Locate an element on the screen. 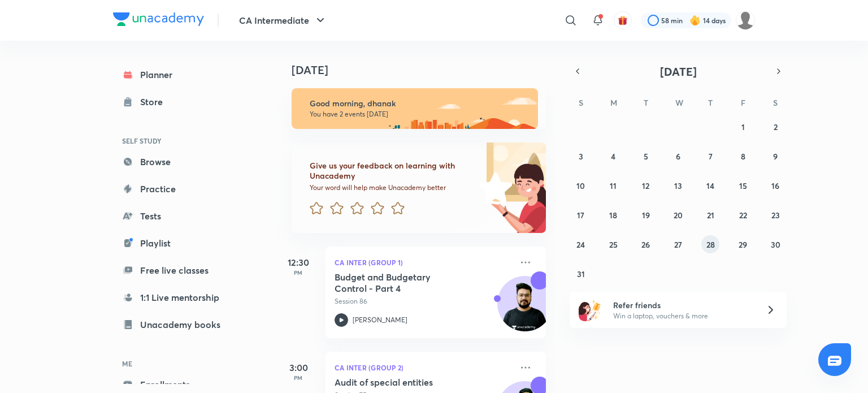 The image size is (868, 393). img: avatar is located at coordinates (623, 20).